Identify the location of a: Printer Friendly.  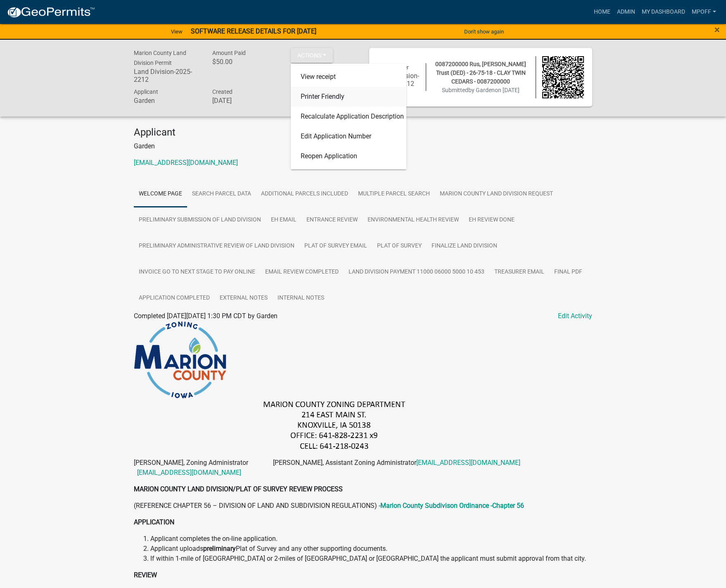
(349, 97).